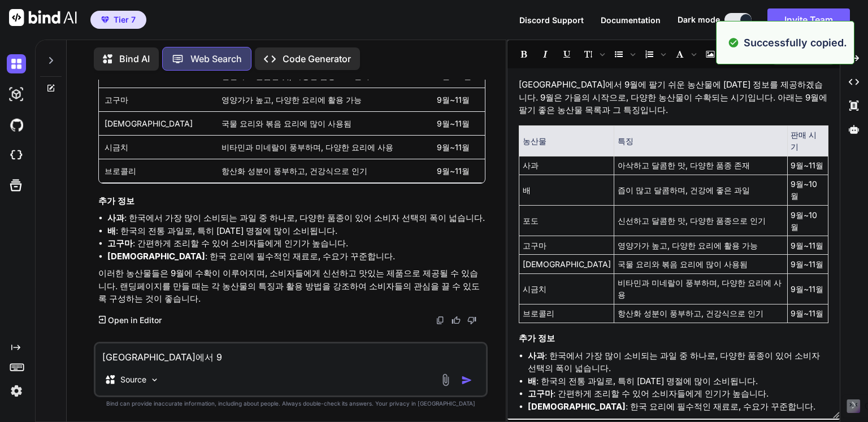 The width and height of the screenshot is (868, 422). Describe the element at coordinates (316, 58) in the screenshot. I see `p: Code Generator` at that location.